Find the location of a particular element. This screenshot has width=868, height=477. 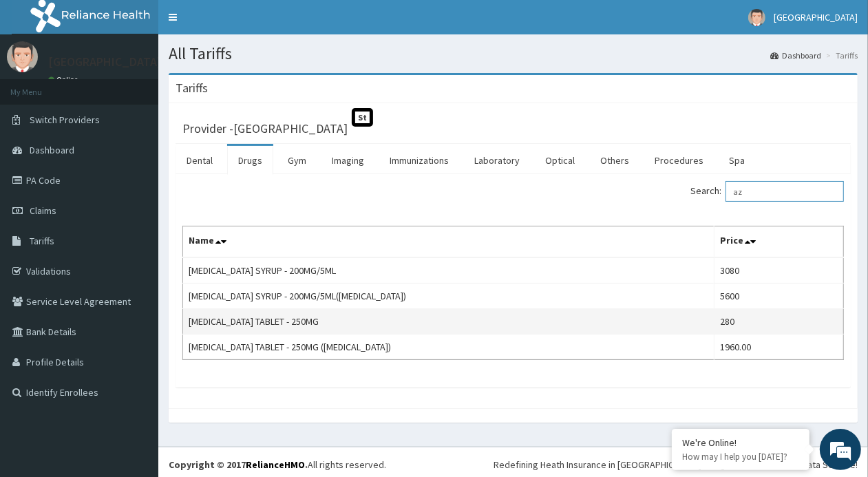

span: We're online! is located at coordinates (135, 217).